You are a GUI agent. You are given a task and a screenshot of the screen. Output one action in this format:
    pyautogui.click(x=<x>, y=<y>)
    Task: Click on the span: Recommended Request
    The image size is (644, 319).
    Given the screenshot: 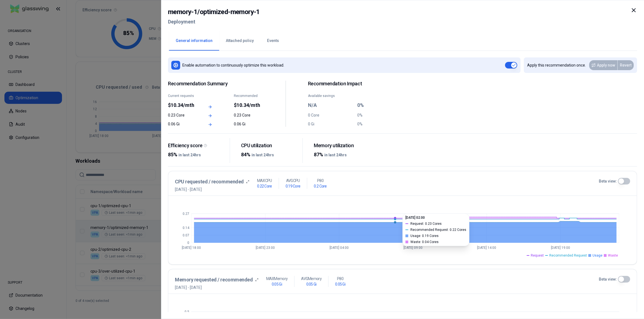 What is the action you would take?
    pyautogui.click(x=568, y=256)
    